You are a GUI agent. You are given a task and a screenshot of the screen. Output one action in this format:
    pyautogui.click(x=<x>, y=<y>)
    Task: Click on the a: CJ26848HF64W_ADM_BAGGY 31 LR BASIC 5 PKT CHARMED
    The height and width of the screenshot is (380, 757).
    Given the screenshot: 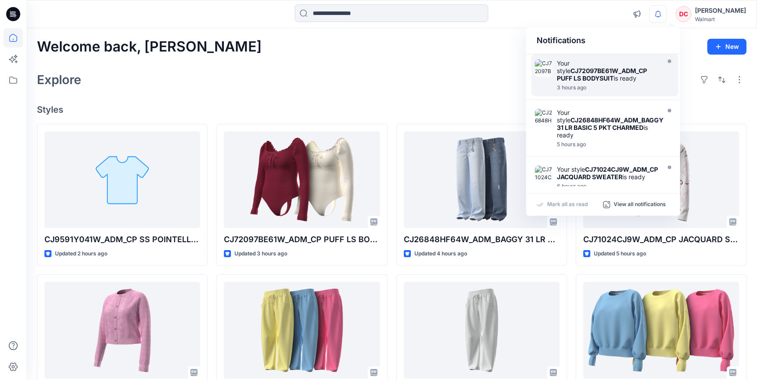 What is the action you would take?
    pyautogui.click(x=482, y=180)
    